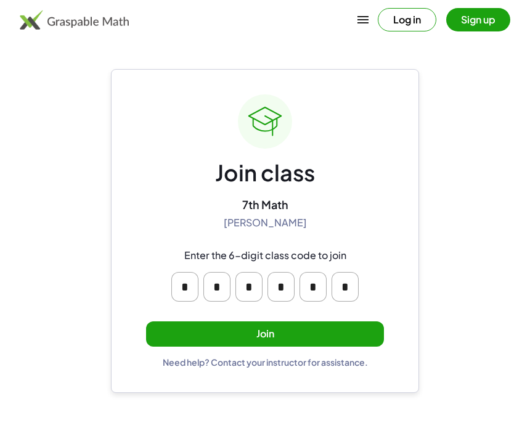  I want to click on button: Log in, so click(407, 20).